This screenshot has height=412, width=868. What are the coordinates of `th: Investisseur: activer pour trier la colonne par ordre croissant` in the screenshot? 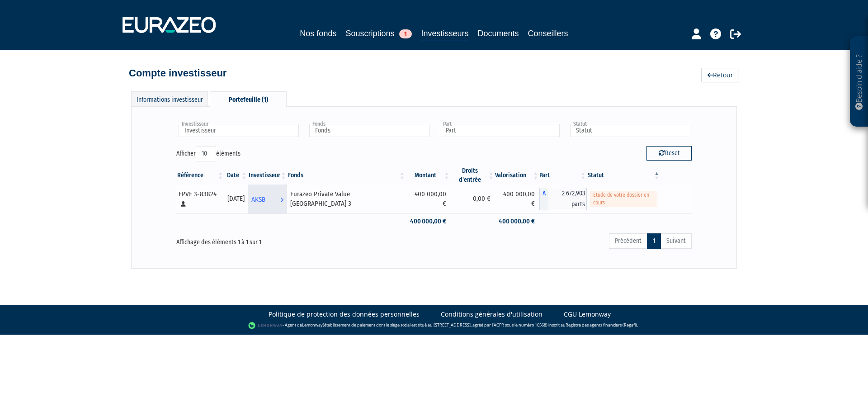 It's located at (267, 175).